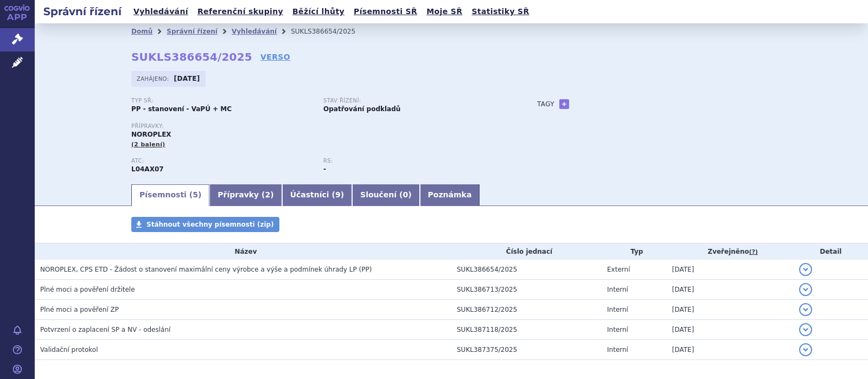 The height and width of the screenshot is (379, 868). What do you see at coordinates (151, 135) in the screenshot?
I see `span: NOROPLEX` at bounding box center [151, 135].